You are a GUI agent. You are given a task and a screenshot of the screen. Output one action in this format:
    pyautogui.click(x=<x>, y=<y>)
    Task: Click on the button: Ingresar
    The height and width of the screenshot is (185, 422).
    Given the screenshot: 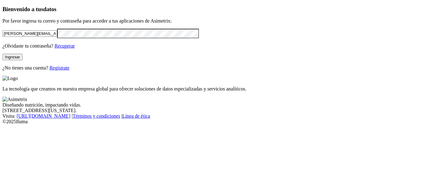 What is the action you would take?
    pyautogui.click(x=12, y=57)
    